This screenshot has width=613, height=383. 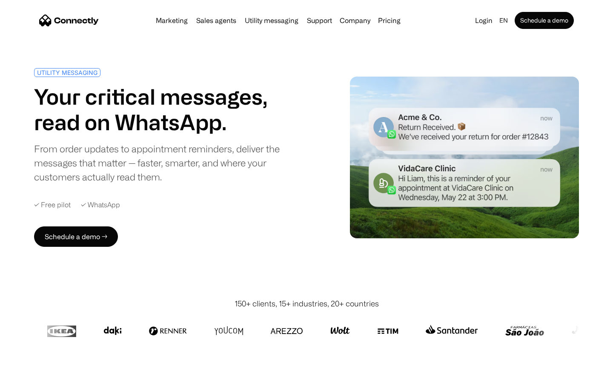 I want to click on a: Login, so click(x=484, y=20).